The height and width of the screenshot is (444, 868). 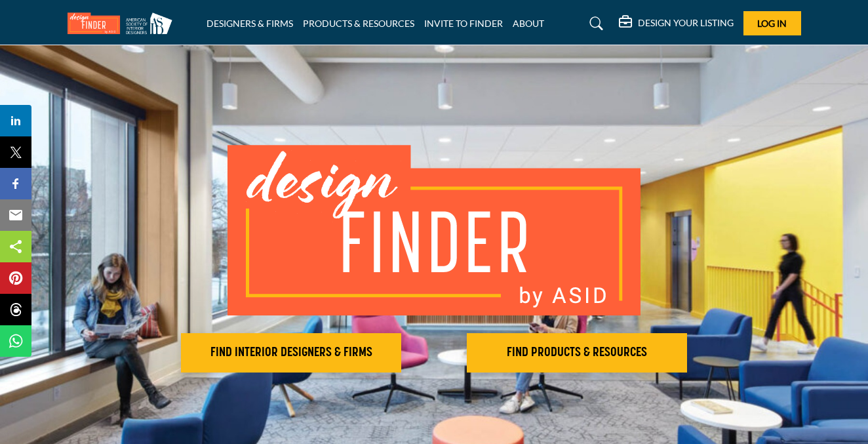 What do you see at coordinates (434, 231) in the screenshot?
I see `img: image` at bounding box center [434, 231].